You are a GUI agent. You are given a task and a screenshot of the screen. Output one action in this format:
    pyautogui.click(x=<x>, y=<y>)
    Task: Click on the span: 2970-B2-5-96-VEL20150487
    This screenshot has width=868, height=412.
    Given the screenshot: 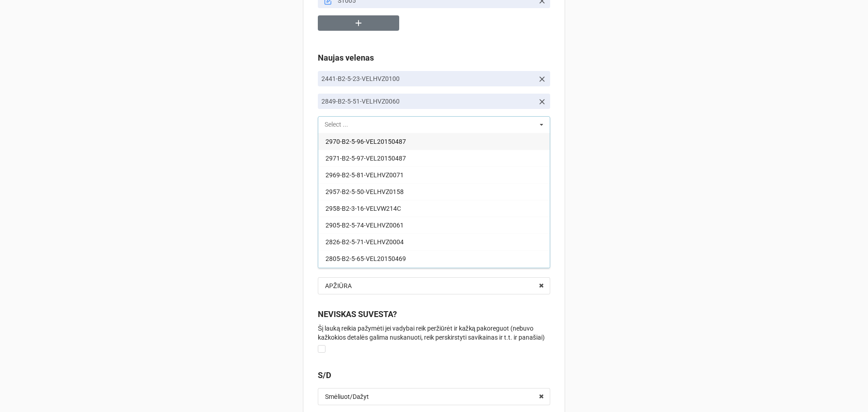 What is the action you would take?
    pyautogui.click(x=366, y=142)
    